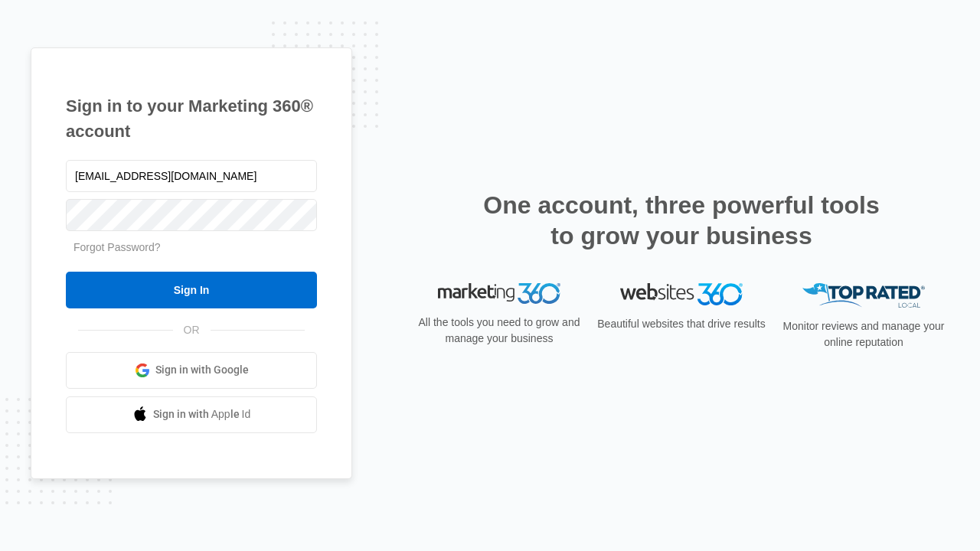  Describe the element at coordinates (191, 330) in the screenshot. I see `span: OR` at that location.